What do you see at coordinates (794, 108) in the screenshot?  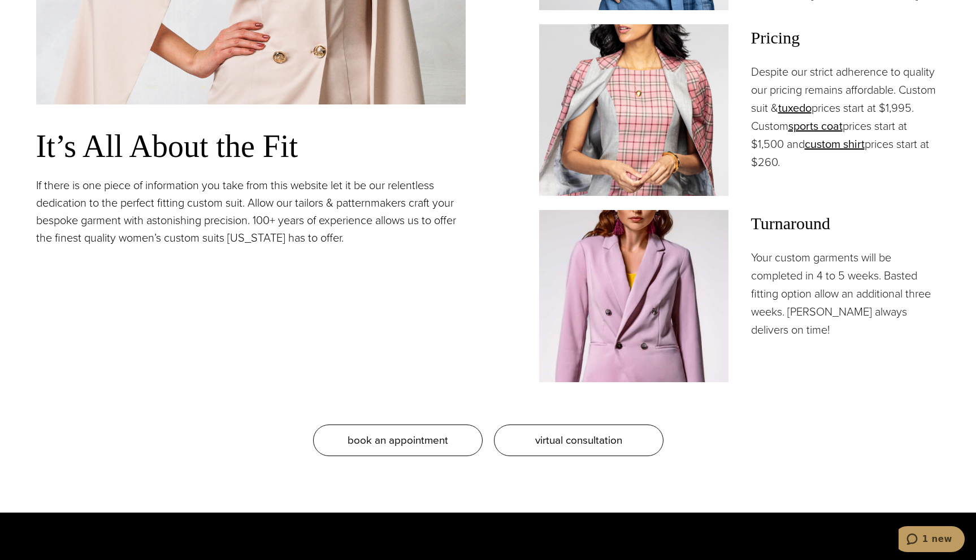 I see `a: tuxedo` at bounding box center [794, 108].